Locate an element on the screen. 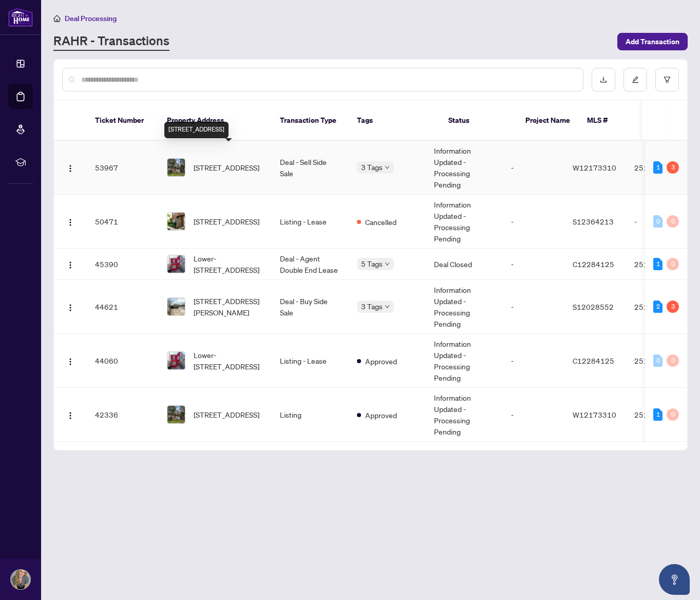 The height and width of the screenshot is (600, 700). span: 5 Tags is located at coordinates (372, 263).